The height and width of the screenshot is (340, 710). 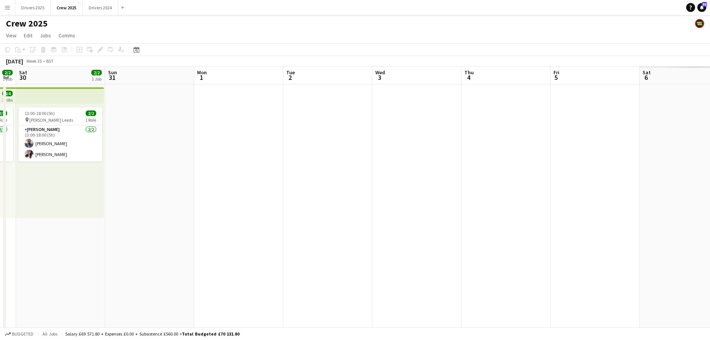 What do you see at coordinates (100, 7) in the screenshot?
I see `button: Drivers 2024` at bounding box center [100, 7].